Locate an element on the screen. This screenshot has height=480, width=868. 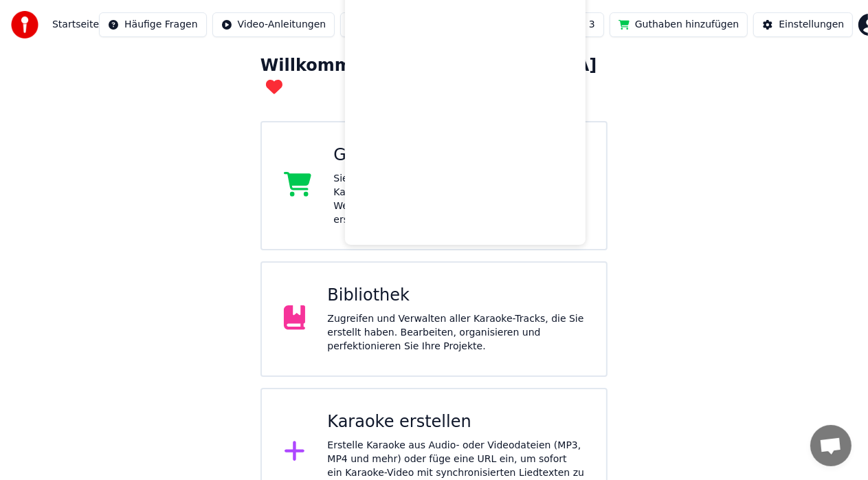
button: Häufige Fragen is located at coordinates (152, 25).